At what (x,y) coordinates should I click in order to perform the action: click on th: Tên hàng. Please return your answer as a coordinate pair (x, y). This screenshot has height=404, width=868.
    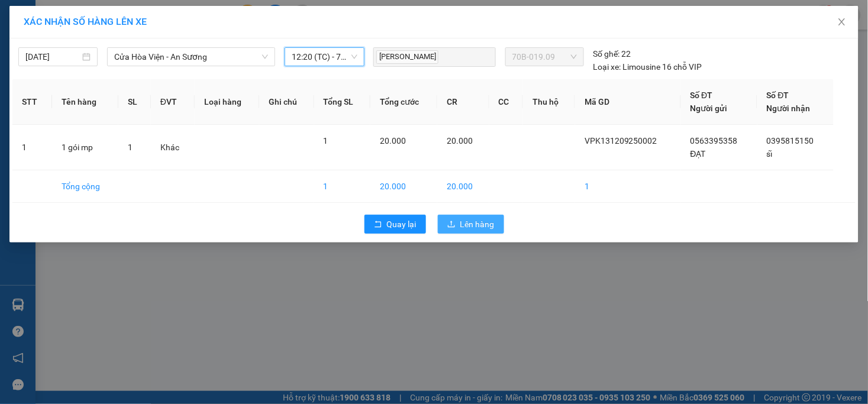
    Looking at the image, I should click on (86, 102).